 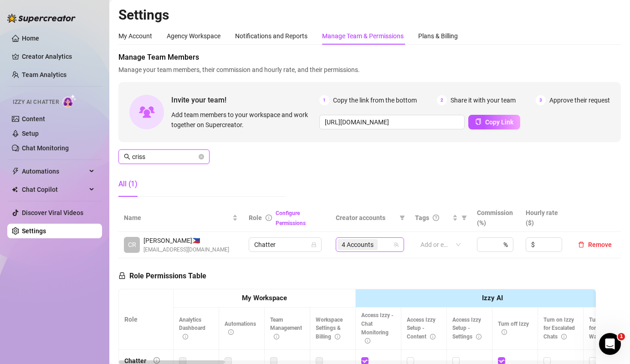 I want to click on span: Turn on Izzy for Time Wasters, so click(x=604, y=329).